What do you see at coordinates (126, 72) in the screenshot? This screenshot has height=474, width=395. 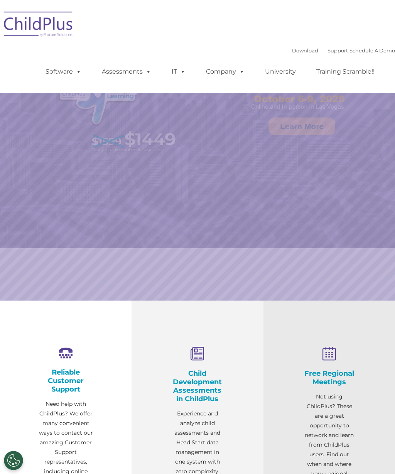 I see `a: Assessments` at bounding box center [126, 72].